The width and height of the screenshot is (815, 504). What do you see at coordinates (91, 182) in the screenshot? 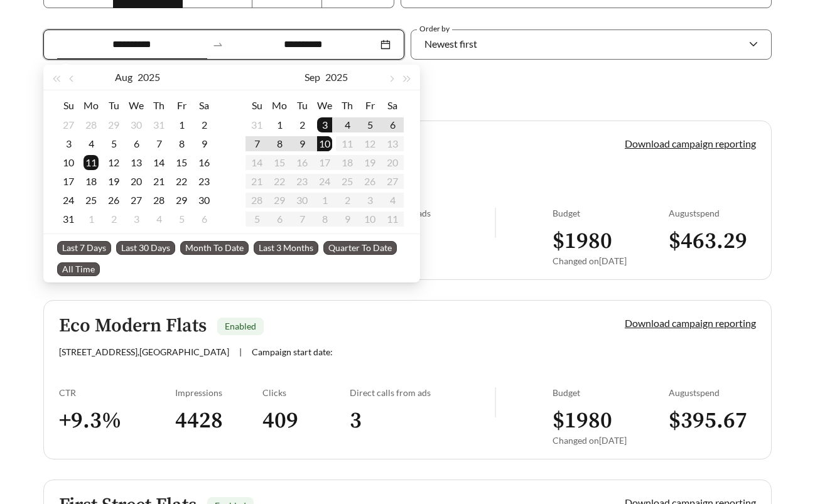
I see `td: 2025-08-18` at bounding box center [91, 182].